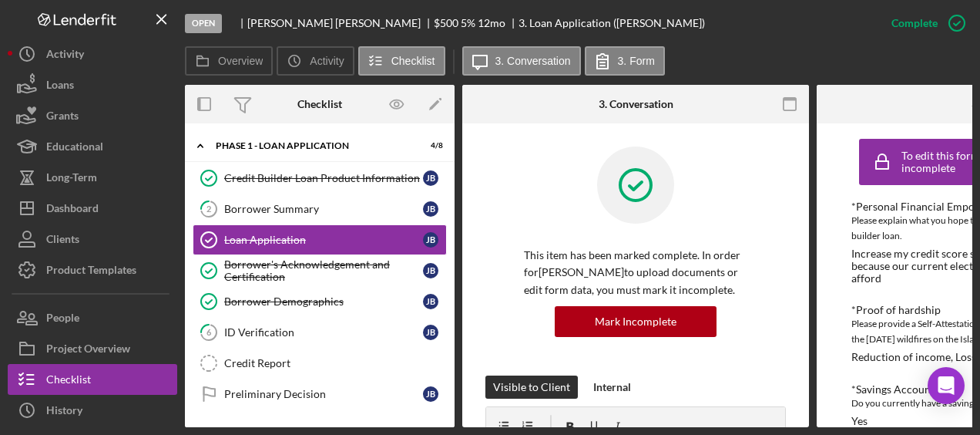  Describe the element at coordinates (637, 61) in the screenshot. I see `label: 3. Form` at that location.